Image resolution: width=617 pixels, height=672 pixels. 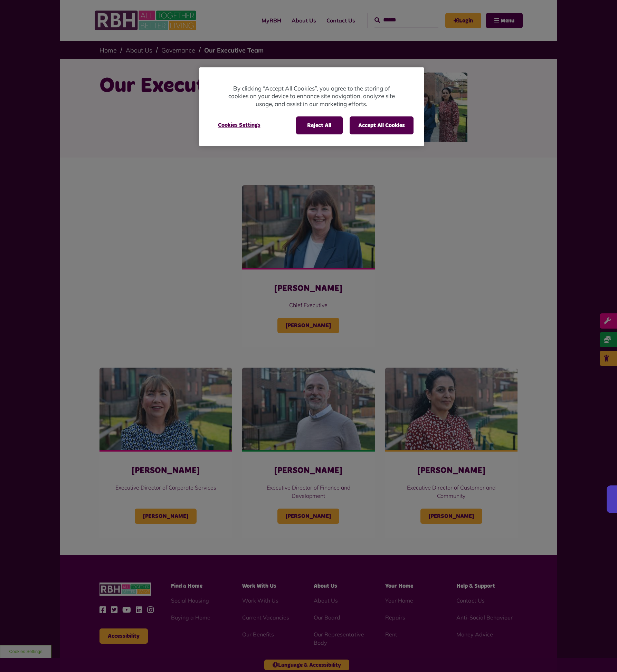 What do you see at coordinates (239, 125) in the screenshot?
I see `button: Cookies Settings` at bounding box center [239, 125].